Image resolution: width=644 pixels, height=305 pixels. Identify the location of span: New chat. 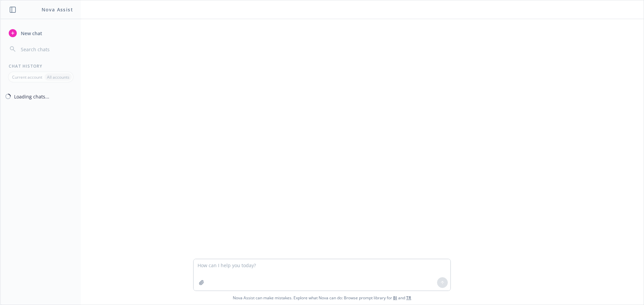
(31, 33).